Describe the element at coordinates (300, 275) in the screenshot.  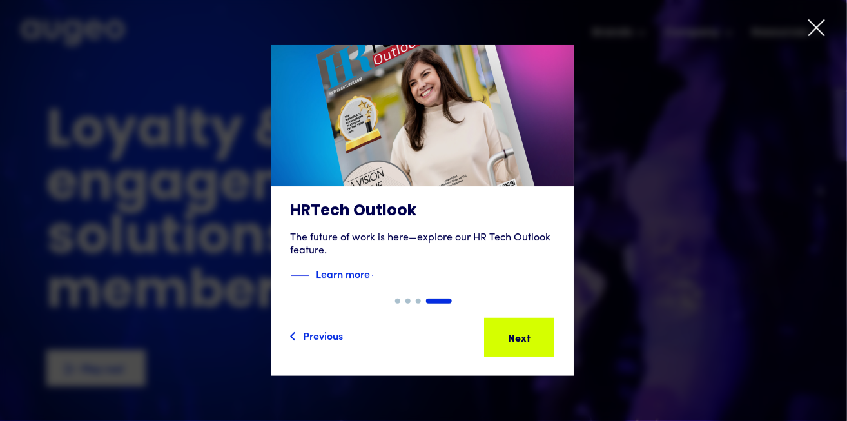
I see `img: Blue decorative line` at that location.